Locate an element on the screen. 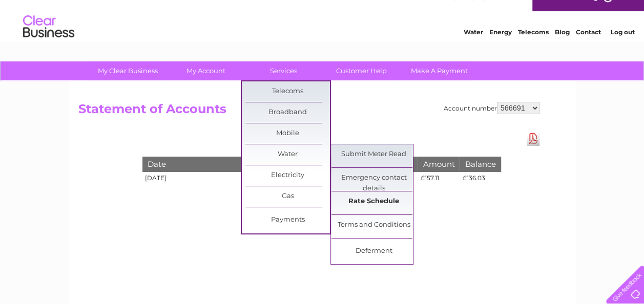 The image size is (644, 304). div: Account number is located at coordinates (491, 108).